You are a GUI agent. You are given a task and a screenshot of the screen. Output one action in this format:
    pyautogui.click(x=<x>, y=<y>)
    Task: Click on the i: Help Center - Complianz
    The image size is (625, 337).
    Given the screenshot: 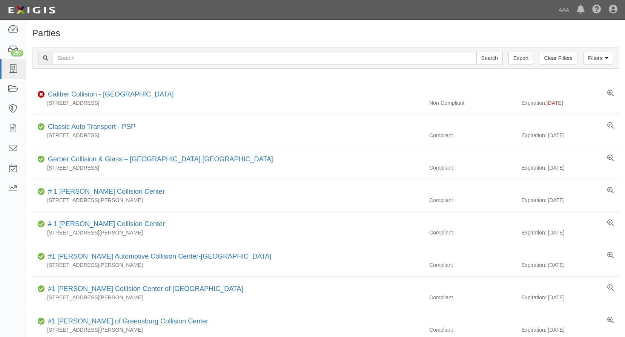 What is the action you would take?
    pyautogui.click(x=596, y=10)
    